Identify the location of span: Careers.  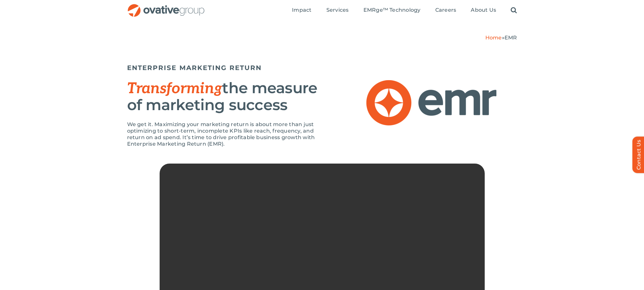
(445, 10).